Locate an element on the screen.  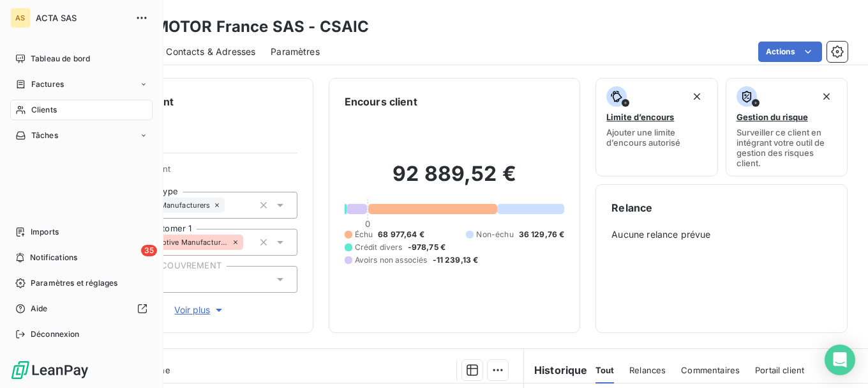
span: Avoirs non associés is located at coordinates (391, 260).